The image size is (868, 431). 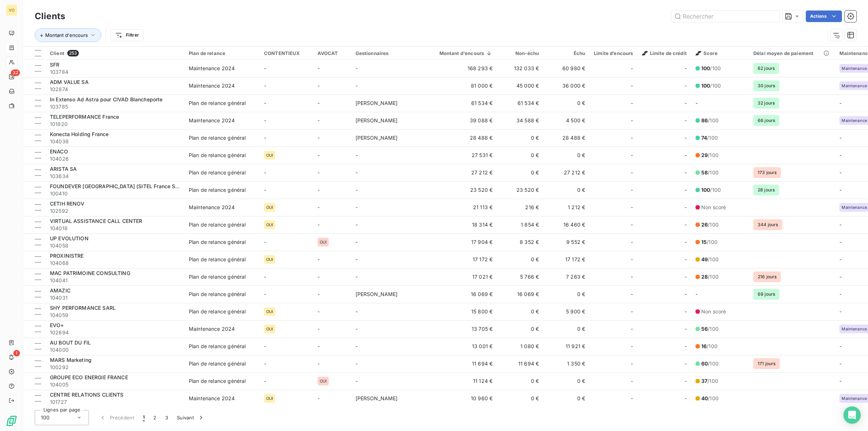 I want to click on span: 100, so click(x=706, y=85).